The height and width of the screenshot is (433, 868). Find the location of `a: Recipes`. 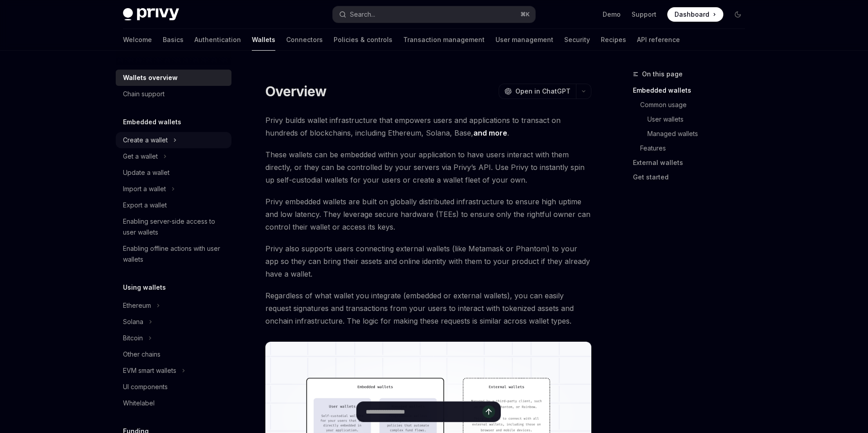

a: Recipes is located at coordinates (614, 40).